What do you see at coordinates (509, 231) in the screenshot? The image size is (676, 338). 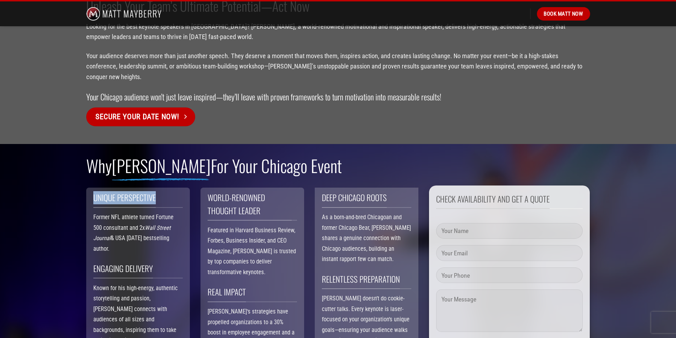 I see `input: Your Name` at bounding box center [509, 231].